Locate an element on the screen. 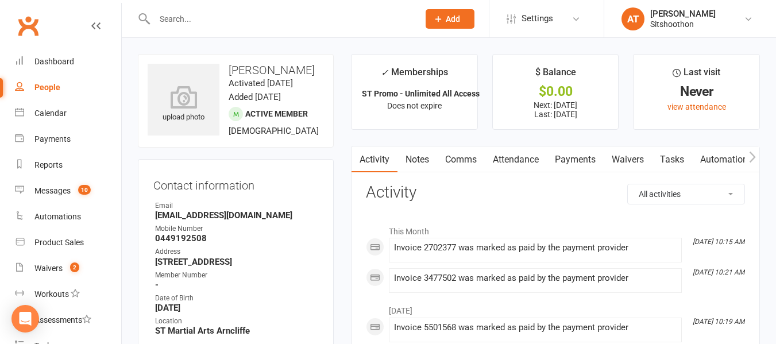 This screenshot has width=776, height=344. span: Active member is located at coordinates (276, 114).